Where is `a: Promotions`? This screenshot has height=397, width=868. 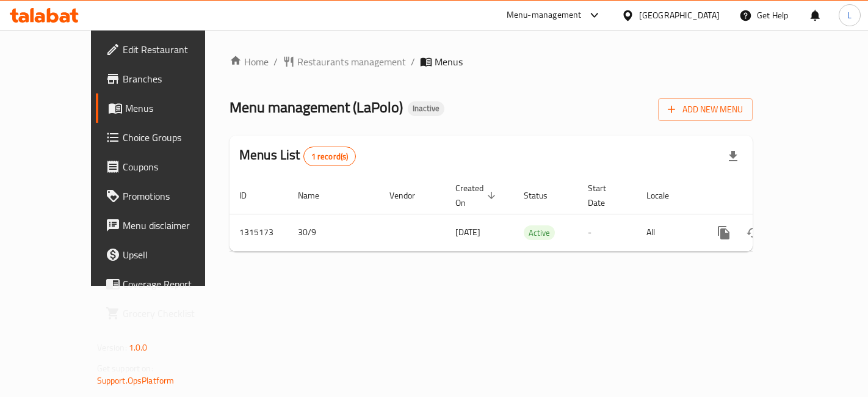
a: Promotions is located at coordinates (166, 196).